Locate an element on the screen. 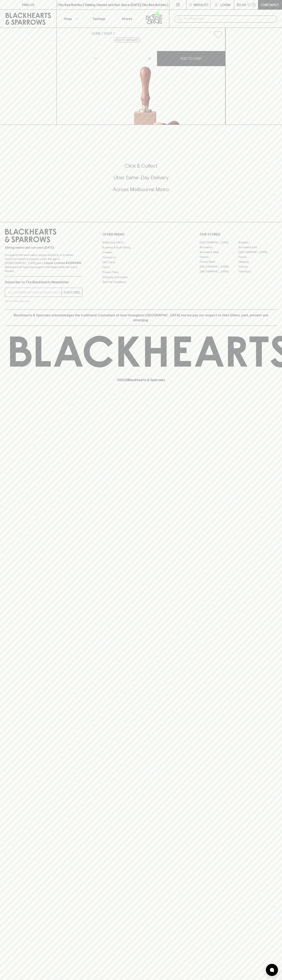 The image size is (282, 980). strong: Liquor License #32064953 is located at coordinates (63, 263).